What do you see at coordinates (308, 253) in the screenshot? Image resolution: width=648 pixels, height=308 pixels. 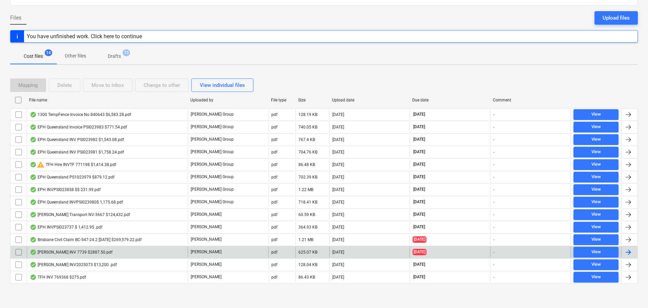 I see `div: 625.07 KB` at bounding box center [308, 253].